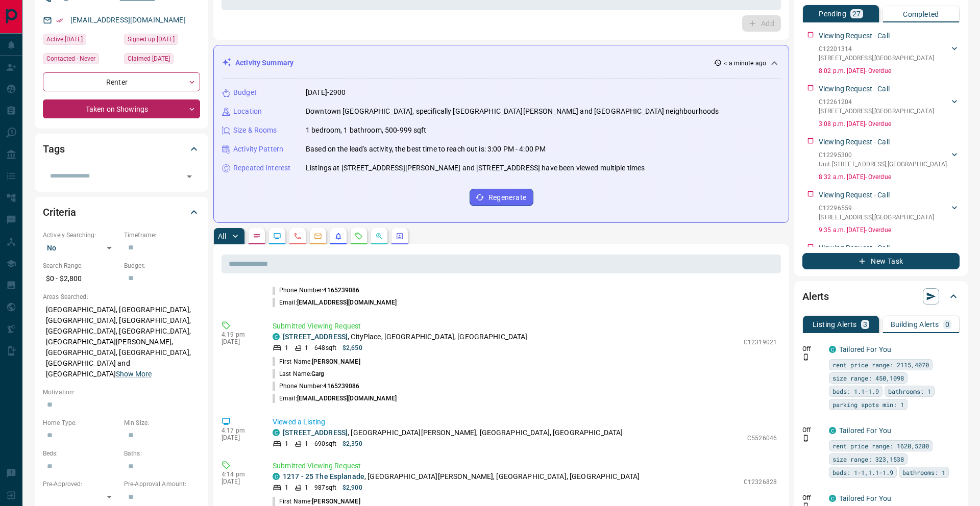 The width and height of the screenshot is (980, 506). Describe the element at coordinates (865, 325) in the screenshot. I see `p: 3` at that location.